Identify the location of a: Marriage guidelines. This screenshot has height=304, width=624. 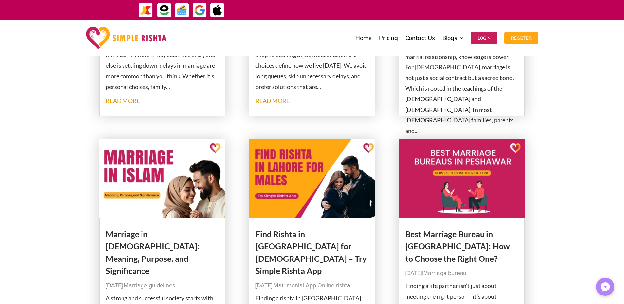
(149, 286).